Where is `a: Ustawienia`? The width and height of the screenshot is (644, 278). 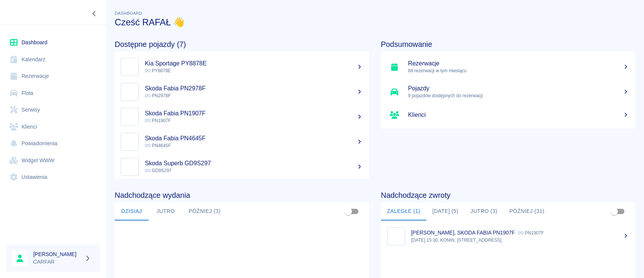 a: Ustawienia is located at coordinates (53, 177).